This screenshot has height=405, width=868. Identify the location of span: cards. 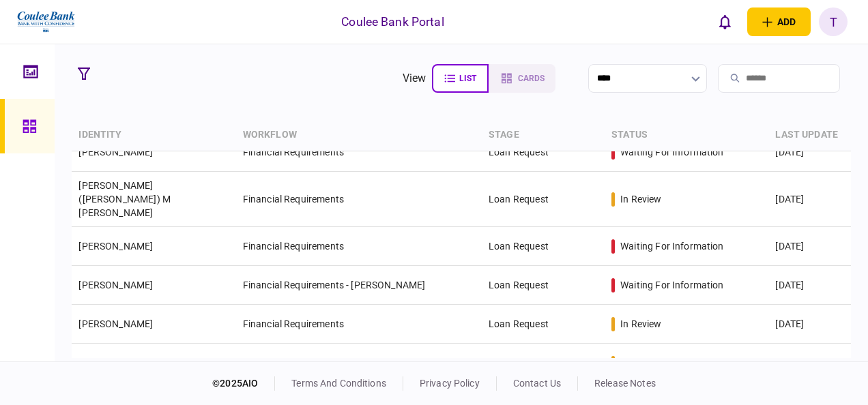
(531, 78).